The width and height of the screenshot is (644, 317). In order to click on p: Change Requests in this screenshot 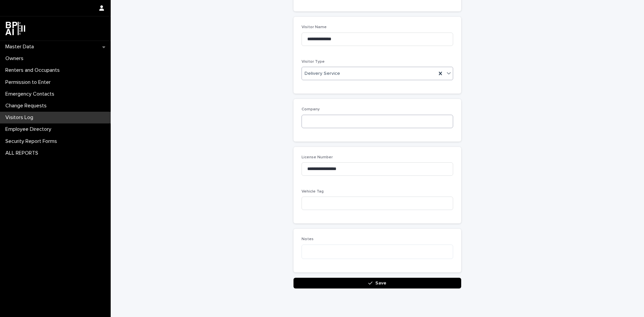, I will do `click(27, 106)`.